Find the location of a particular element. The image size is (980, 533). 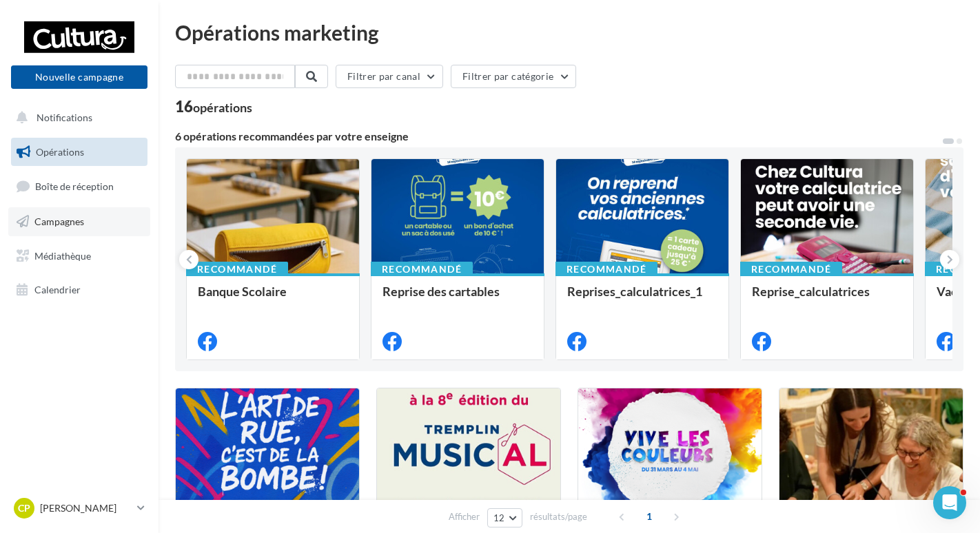

span: Afficher is located at coordinates (464, 517).